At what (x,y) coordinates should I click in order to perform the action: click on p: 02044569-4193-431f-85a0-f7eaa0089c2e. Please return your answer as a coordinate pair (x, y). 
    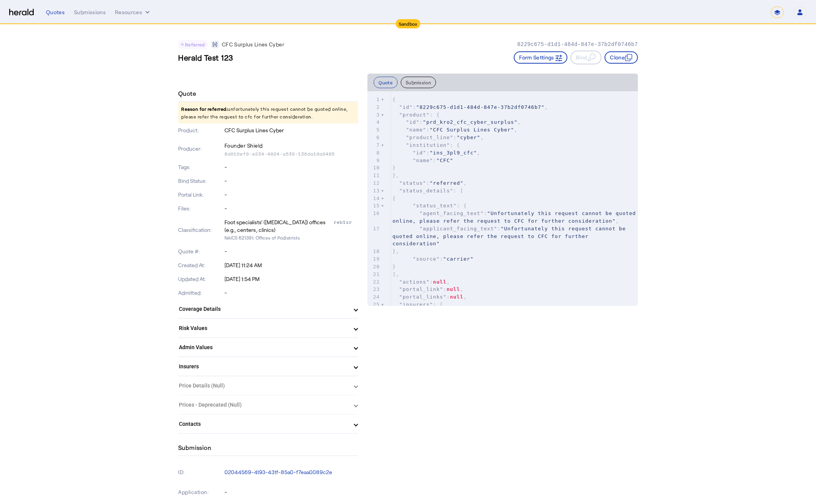
    Looking at the image, I should click on (292, 472).